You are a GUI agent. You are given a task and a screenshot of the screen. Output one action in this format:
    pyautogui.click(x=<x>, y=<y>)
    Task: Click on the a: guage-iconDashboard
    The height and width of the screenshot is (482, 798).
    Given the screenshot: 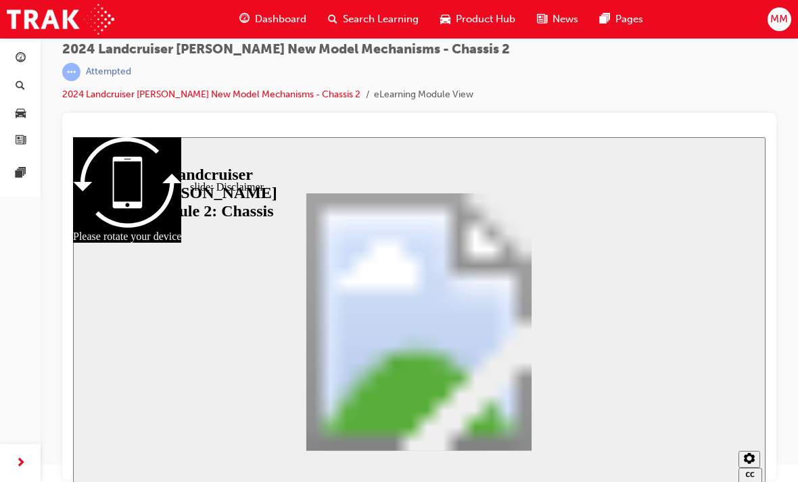 What is the action you would take?
    pyautogui.click(x=273, y=19)
    